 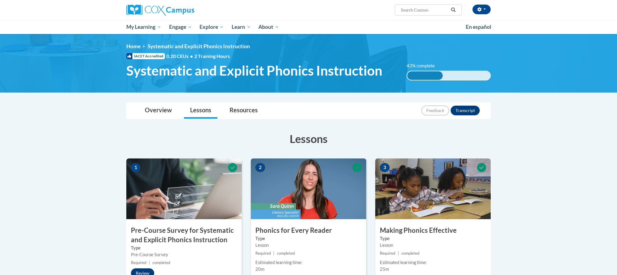 I want to click on a: Explore, so click(x=212, y=27).